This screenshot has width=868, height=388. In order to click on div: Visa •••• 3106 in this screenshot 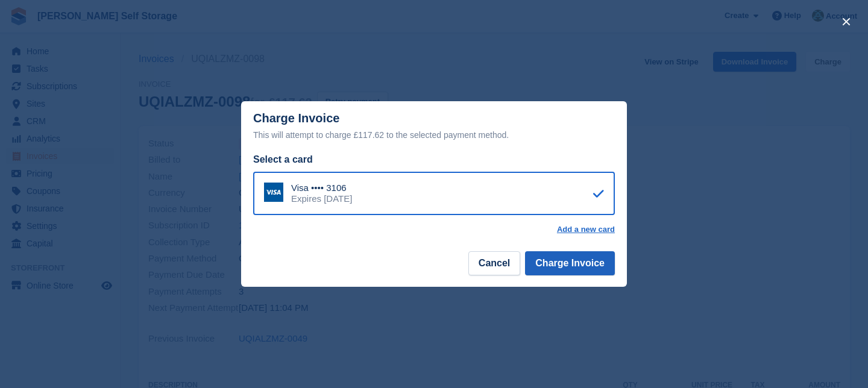, I will do `click(321, 188)`.